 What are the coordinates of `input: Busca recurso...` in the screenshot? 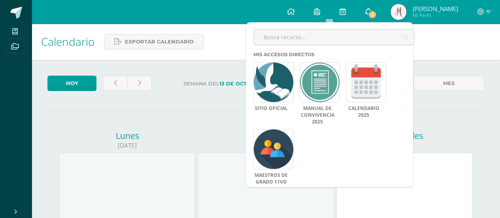 It's located at (334, 37).